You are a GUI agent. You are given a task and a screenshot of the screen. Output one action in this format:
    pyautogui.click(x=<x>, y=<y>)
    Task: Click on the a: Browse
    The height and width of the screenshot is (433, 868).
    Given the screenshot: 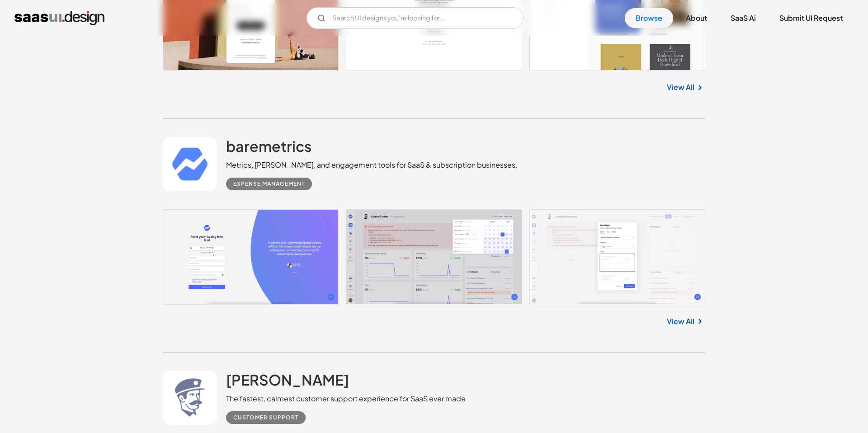 What is the action you would take?
    pyautogui.click(x=649, y=18)
    